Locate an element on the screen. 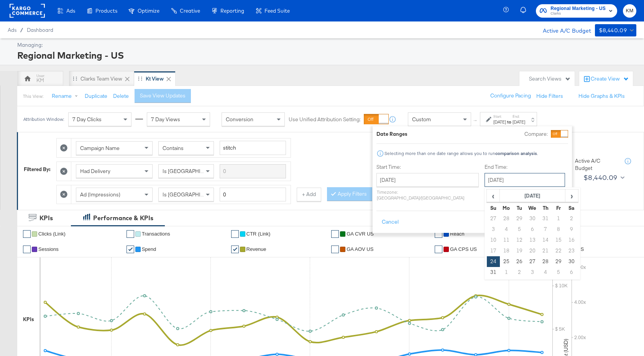 The height and width of the screenshot is (356, 644). td: 18 is located at coordinates (506, 251).